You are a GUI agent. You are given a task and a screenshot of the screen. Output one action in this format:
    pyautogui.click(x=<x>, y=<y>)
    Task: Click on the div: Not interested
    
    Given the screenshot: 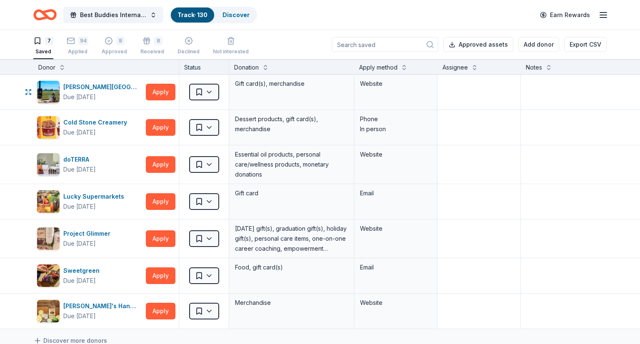 What is the action you would take?
    pyautogui.click(x=231, y=52)
    